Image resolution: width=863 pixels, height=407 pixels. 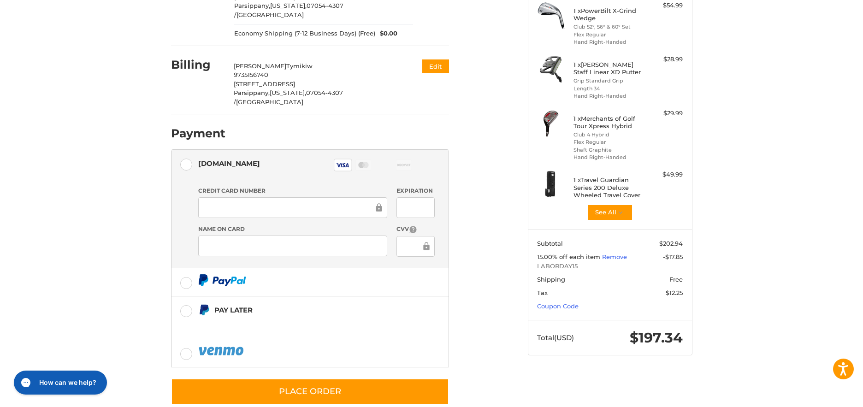 I want to click on button: See All, so click(x=610, y=212).